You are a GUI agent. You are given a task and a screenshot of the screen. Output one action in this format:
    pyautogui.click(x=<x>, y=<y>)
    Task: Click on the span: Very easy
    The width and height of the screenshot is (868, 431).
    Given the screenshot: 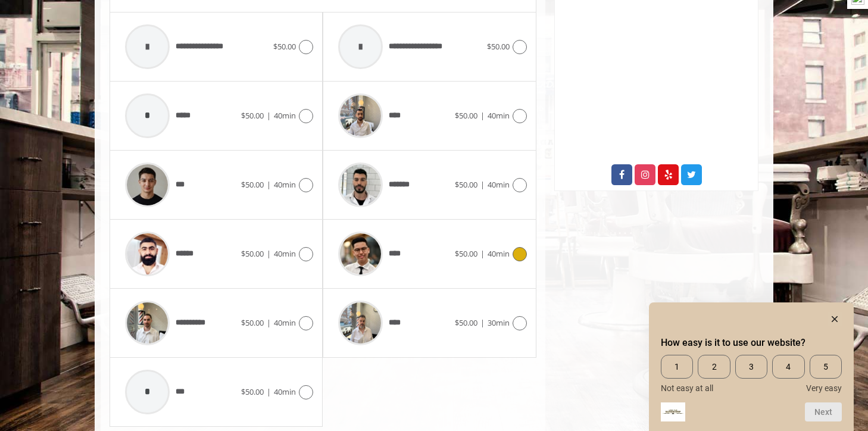 What is the action you would take?
    pyautogui.click(x=824, y=388)
    